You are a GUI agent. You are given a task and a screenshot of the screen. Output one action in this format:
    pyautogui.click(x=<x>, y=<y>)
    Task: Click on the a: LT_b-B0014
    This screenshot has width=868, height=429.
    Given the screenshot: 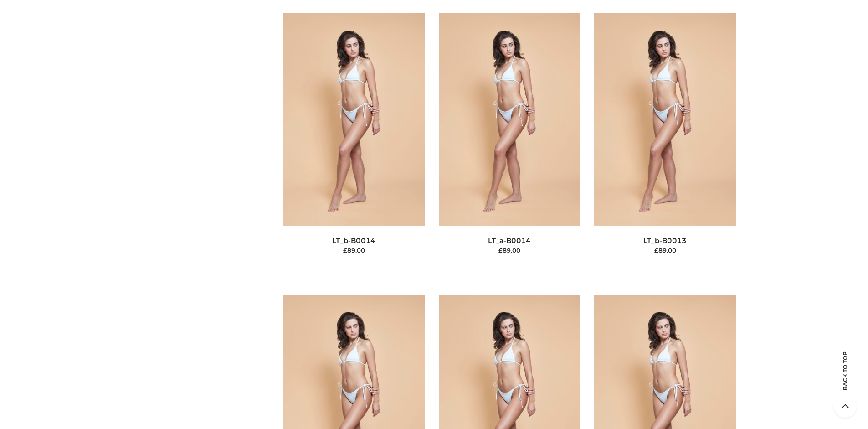 What is the action you would take?
    pyautogui.click(x=354, y=240)
    